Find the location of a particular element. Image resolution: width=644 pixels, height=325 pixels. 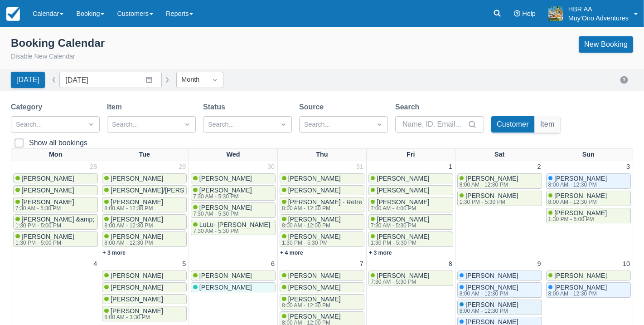

a: 28 is located at coordinates (93, 167).